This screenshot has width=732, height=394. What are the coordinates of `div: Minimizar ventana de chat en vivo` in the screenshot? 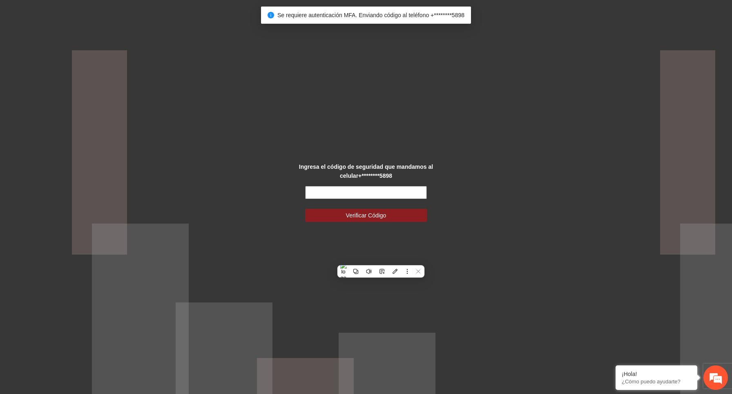 It's located at (144, 14).